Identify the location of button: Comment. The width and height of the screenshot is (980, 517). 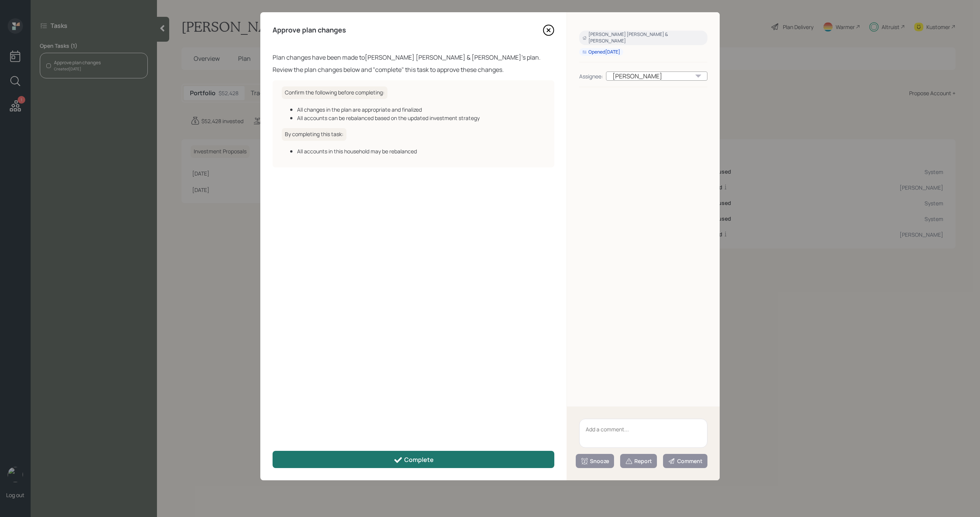
(685, 461).